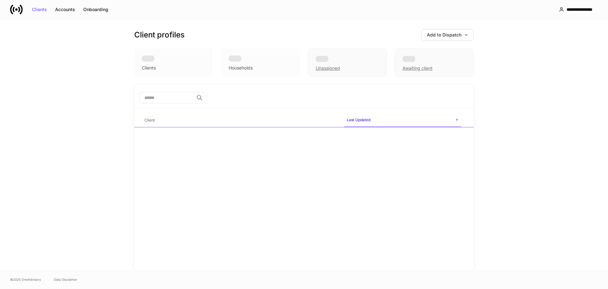 This screenshot has width=608, height=289. I want to click on button: Accounts, so click(65, 10).